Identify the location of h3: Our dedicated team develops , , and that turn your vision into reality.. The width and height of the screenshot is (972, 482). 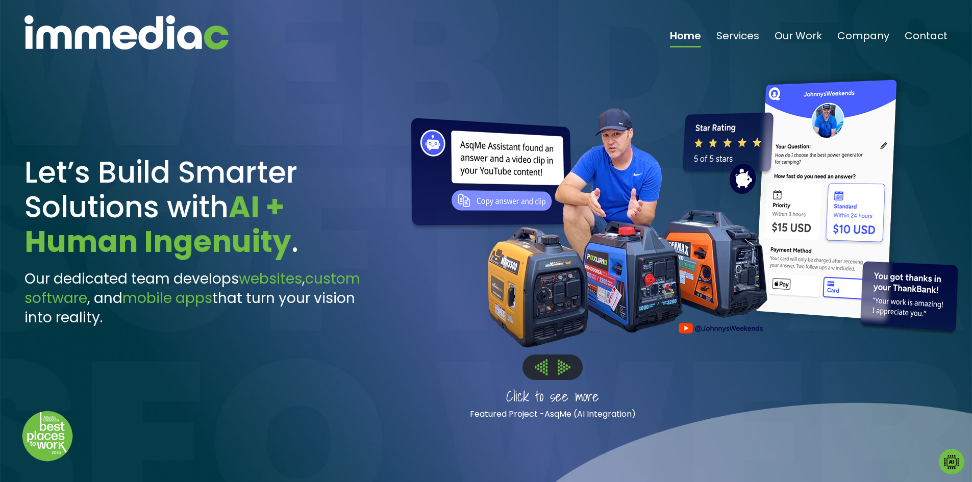
(200, 299).